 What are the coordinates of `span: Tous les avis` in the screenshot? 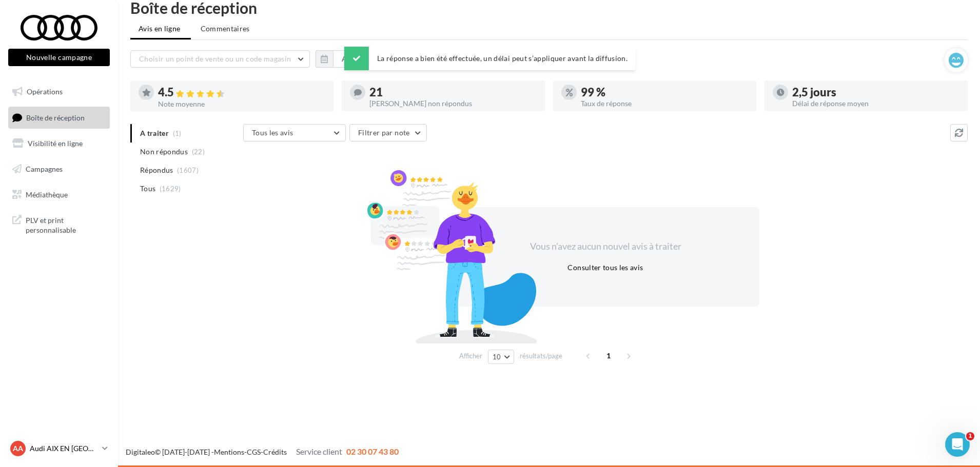 It's located at (272, 133).